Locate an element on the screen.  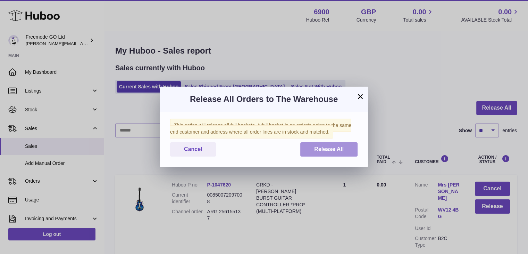
h3: Release All Orders to The Warehouse is located at coordinates (264, 99).